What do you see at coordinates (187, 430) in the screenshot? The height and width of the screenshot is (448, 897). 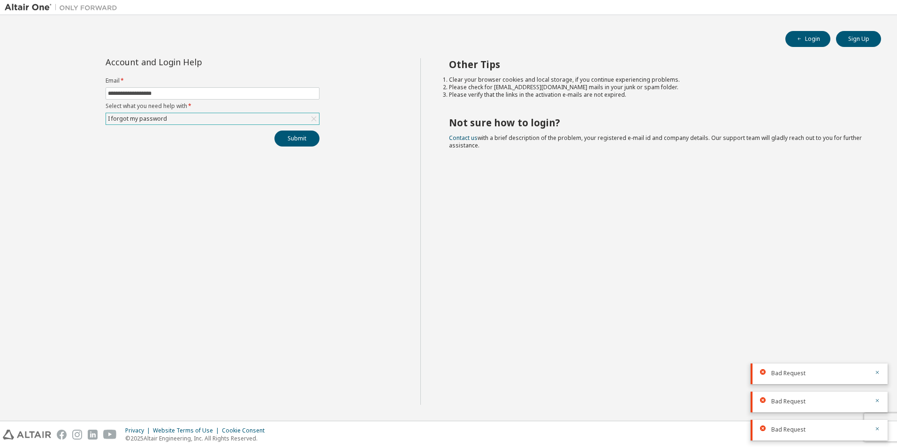 I see `div: Website Terms of Use` at bounding box center [187, 430].